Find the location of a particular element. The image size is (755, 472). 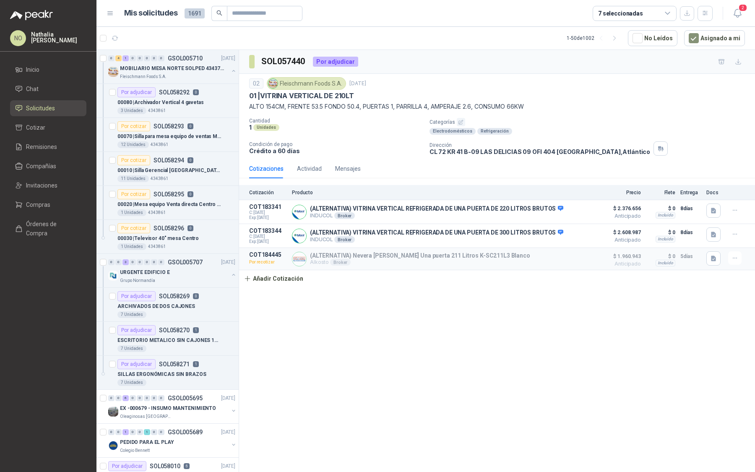

a: Por cotizarSOL058293000070 |Silla para mesa equipo de ventas Montevi12 Unidades4343861 is located at coordinates (167, 135).